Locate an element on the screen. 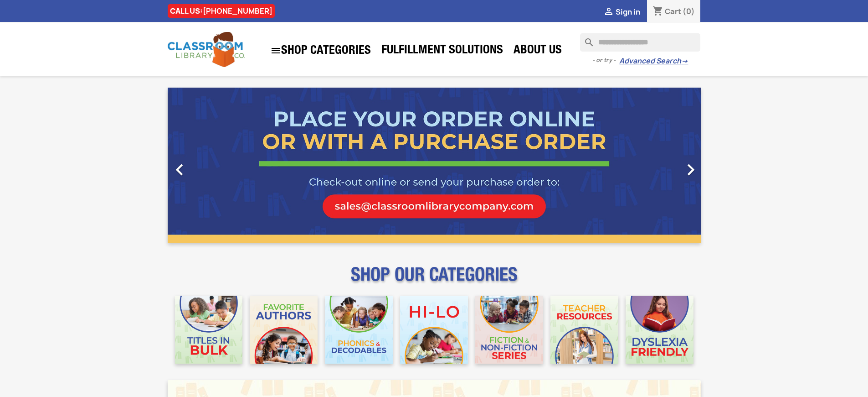 Image resolution: width=868 pixels, height=397 pixels. img: CLC_Fiction_Nonfiction_Mobile.jpg is located at coordinates (509, 329).